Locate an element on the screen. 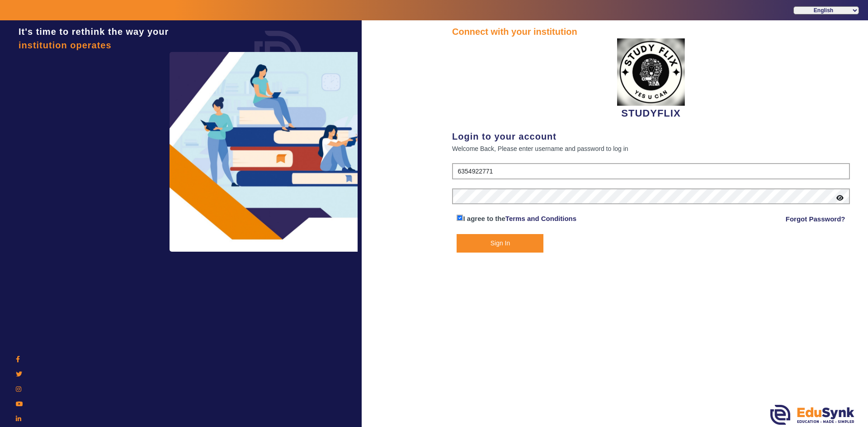  img: edusynk.png is located at coordinates (812, 415).